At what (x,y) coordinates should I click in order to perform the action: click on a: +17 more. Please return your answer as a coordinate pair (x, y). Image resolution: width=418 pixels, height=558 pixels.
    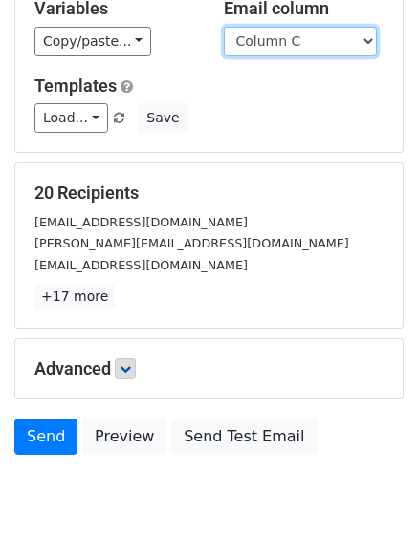
    Looking at the image, I should click on (75, 296).